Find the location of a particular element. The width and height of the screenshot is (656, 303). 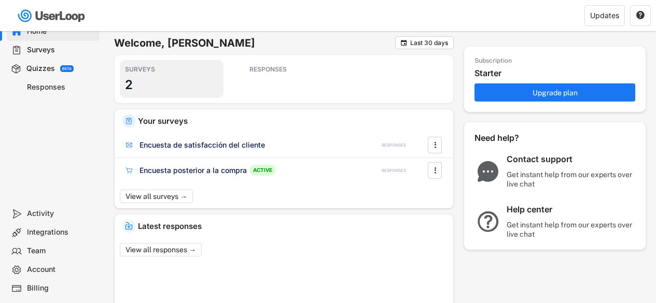

div: Need help? is located at coordinates (511, 138).